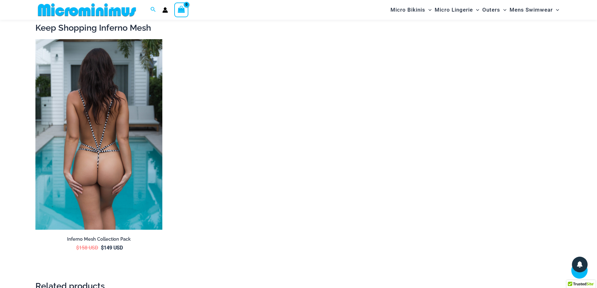 This screenshot has height=288, width=597. Describe the element at coordinates (112, 247) in the screenshot. I see `bdi: 149 USD` at that location.